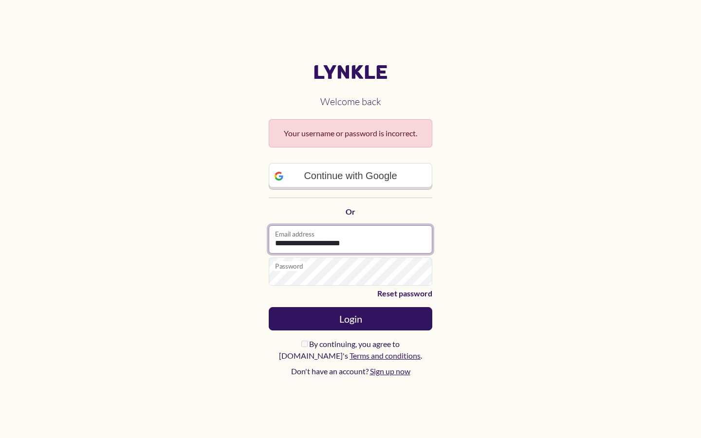 Image resolution: width=701 pixels, height=438 pixels. What do you see at coordinates (385, 355) in the screenshot?
I see `a: Terms and conditions` at bounding box center [385, 355].